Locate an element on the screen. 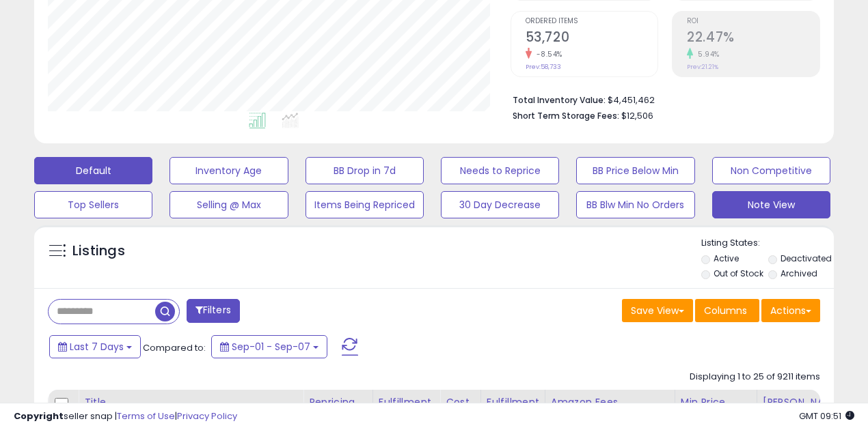 This screenshot has height=430, width=868. span: 2025-09-15 09:51 GMT is located at coordinates (826, 416).